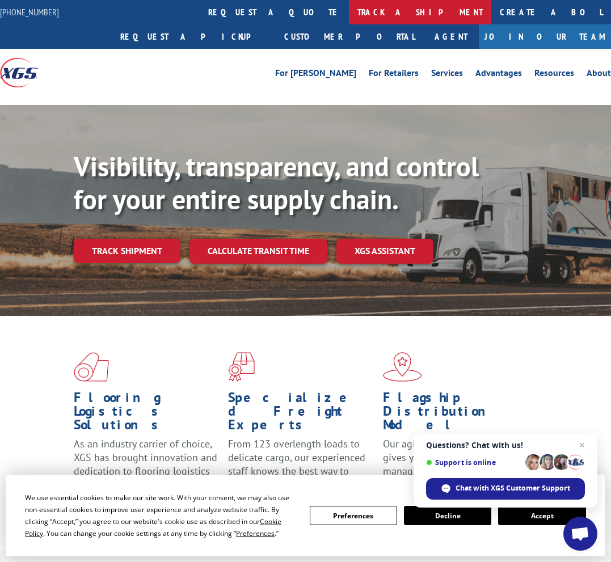  What do you see at coordinates (160, 515) in the screenshot?
I see `div: We use essential cookies to make our site work. With your consent, we may also use non-essential ...` at bounding box center [160, 515].